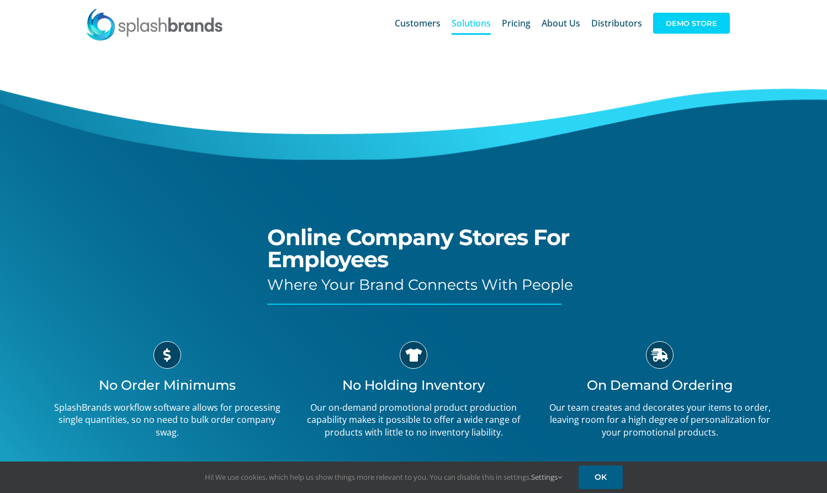  Describe the element at coordinates (413, 385) in the screenshot. I see `h3: No Holding Inventory` at that location.